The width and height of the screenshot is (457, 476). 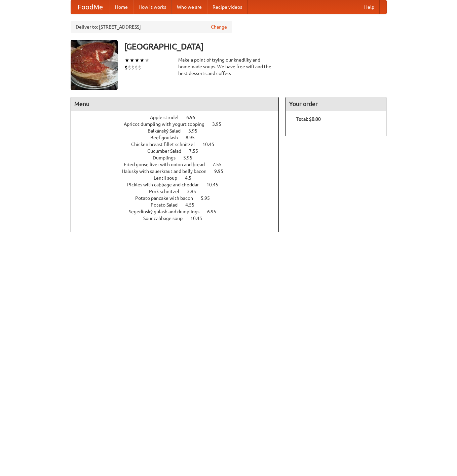 I want to click on span: Cucumber Salad, so click(x=167, y=151).